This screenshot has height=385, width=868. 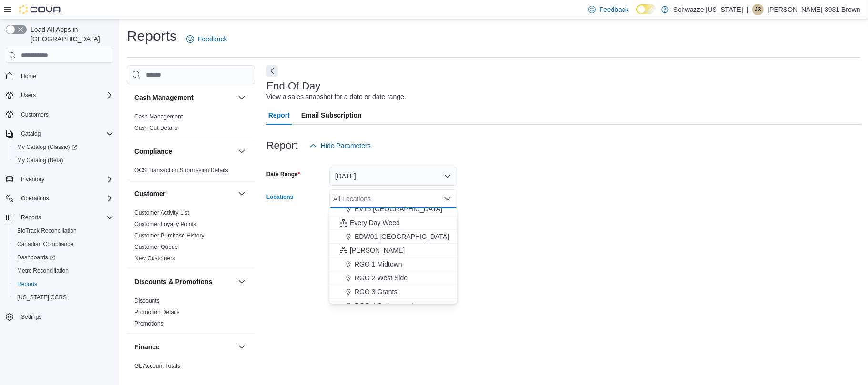 What do you see at coordinates (35, 115) in the screenshot?
I see `a: Customers` at bounding box center [35, 115].